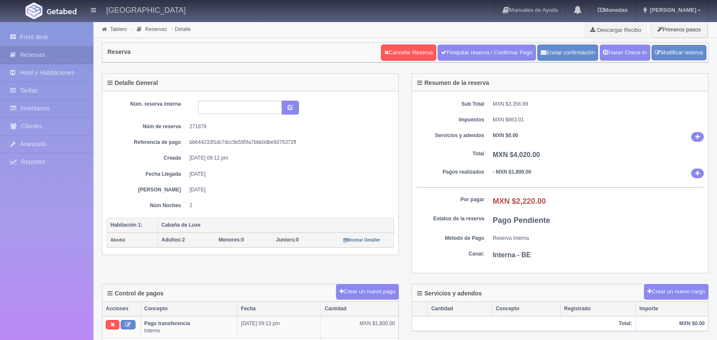 The image size is (717, 340). Describe the element at coordinates (173, 240) in the screenshot. I see `span: 2` at that location.